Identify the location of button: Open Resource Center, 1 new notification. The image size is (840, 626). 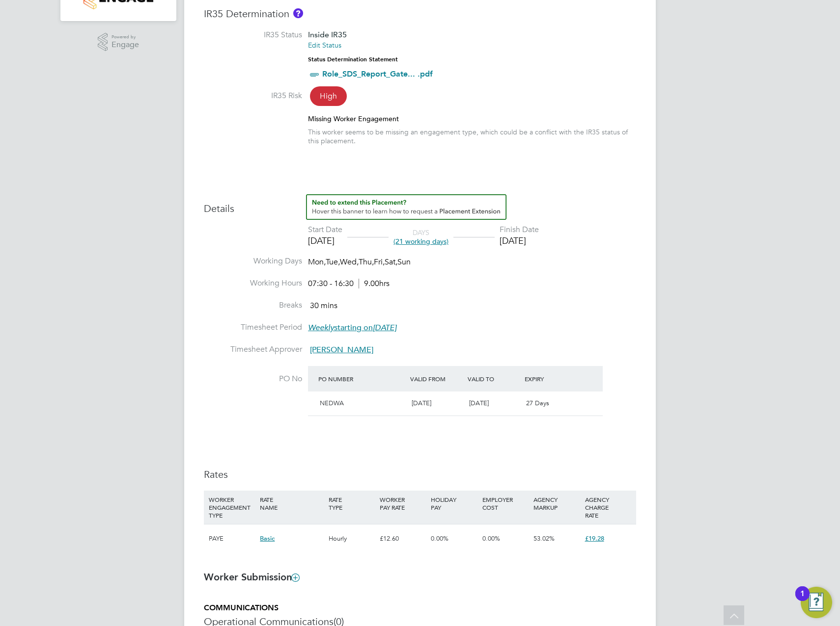
(816, 602).